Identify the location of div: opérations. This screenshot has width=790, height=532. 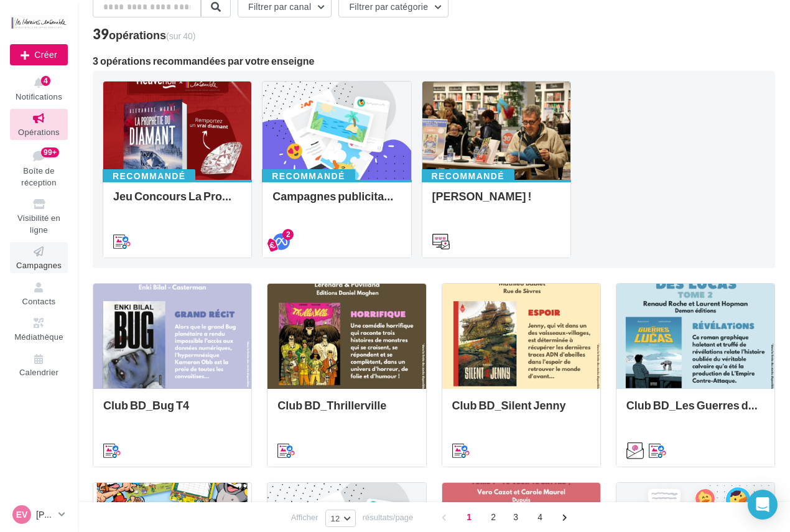
(152, 35).